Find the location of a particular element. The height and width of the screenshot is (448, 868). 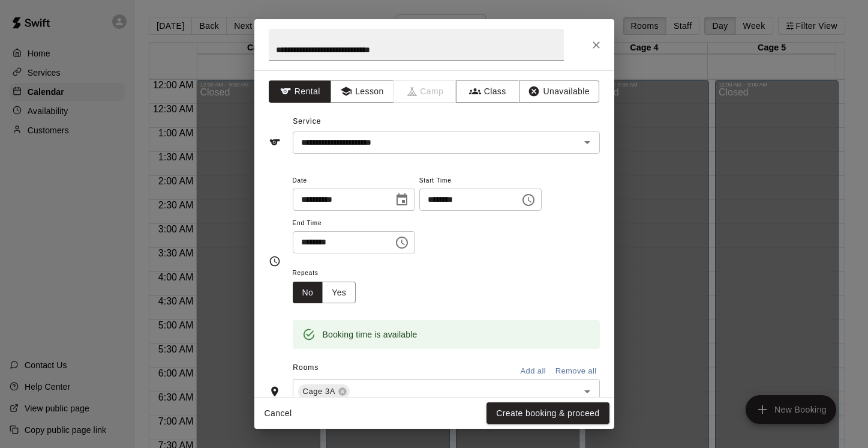

button: Create booking & proceed is located at coordinates (548, 413).